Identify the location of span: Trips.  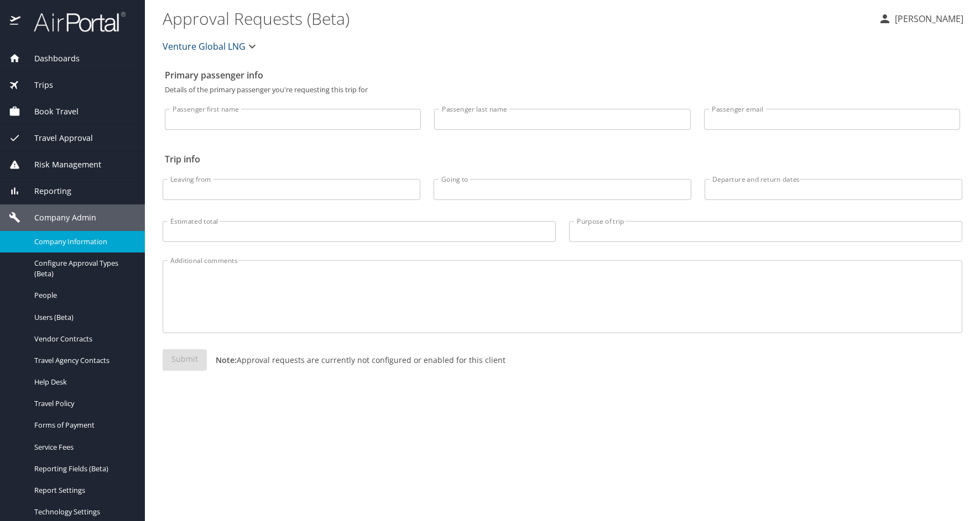
(37, 85).